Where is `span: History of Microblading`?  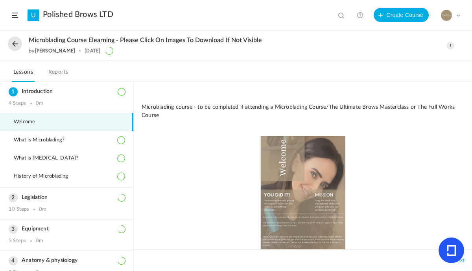
span: History of Microblading is located at coordinates (46, 176).